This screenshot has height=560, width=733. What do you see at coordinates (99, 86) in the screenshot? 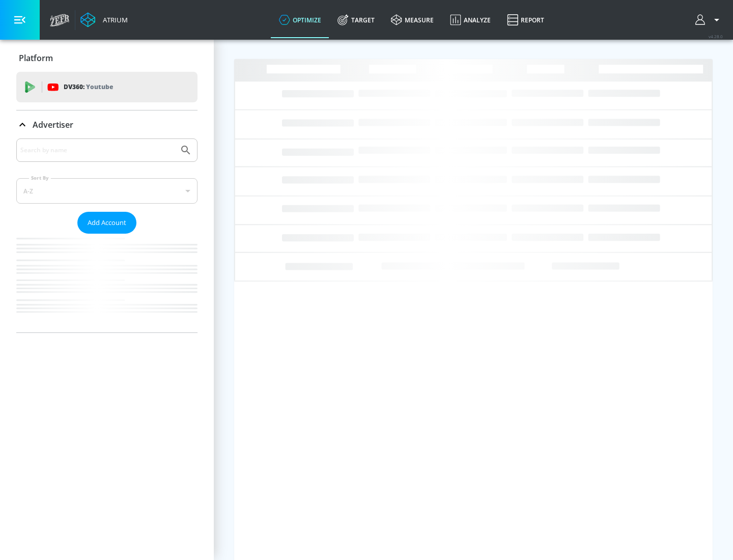
I see `p: Youtube` at bounding box center [99, 86].